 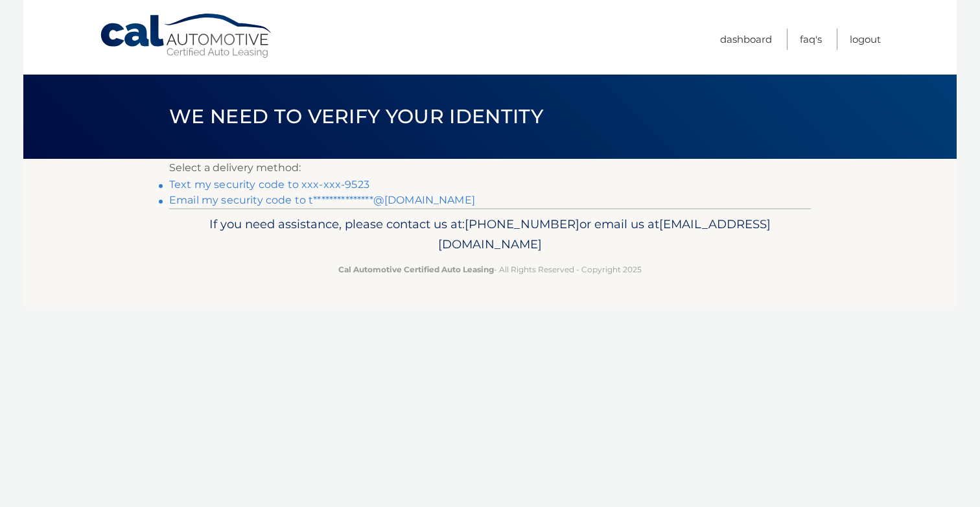 What do you see at coordinates (490, 234) in the screenshot?
I see `p: If you need assistance, please contact us at: or email us at` at bounding box center [490, 234].